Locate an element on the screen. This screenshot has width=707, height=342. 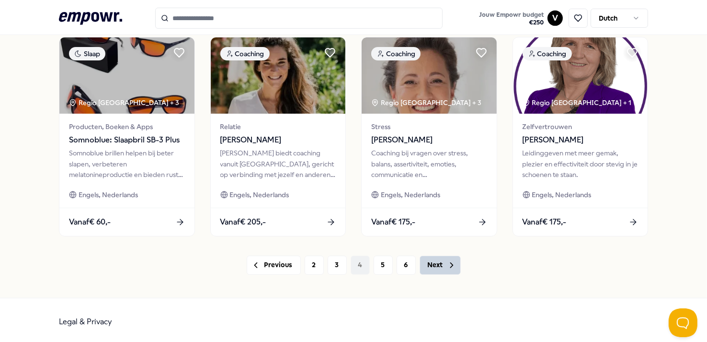
span: Vanaf € 60,- is located at coordinates (90, 222).